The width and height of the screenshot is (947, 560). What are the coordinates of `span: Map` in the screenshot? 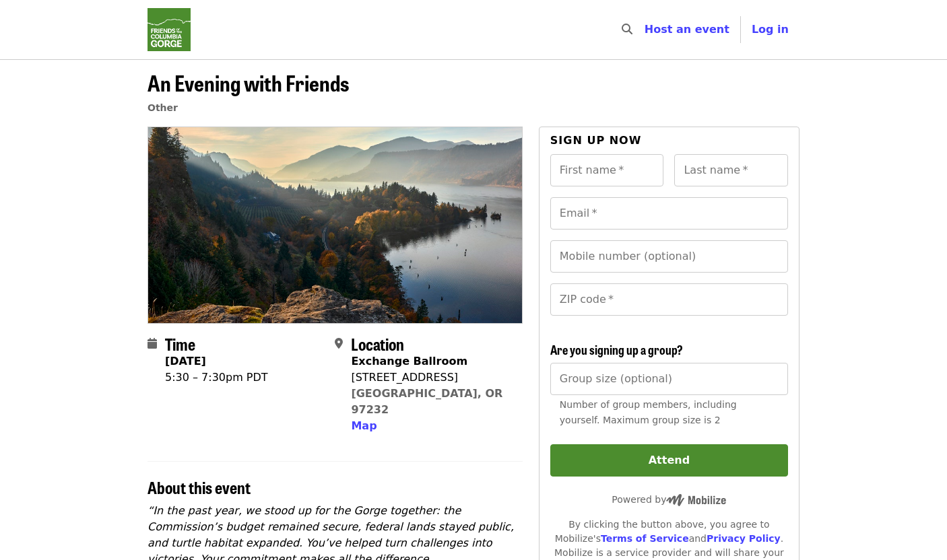 It's located at (364, 425).